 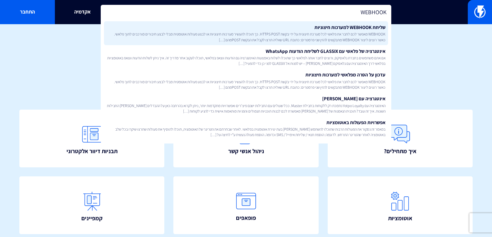 What do you see at coordinates (246, 12) in the screenshot?
I see `input: חיפוש מהיר...` at bounding box center [246, 12].